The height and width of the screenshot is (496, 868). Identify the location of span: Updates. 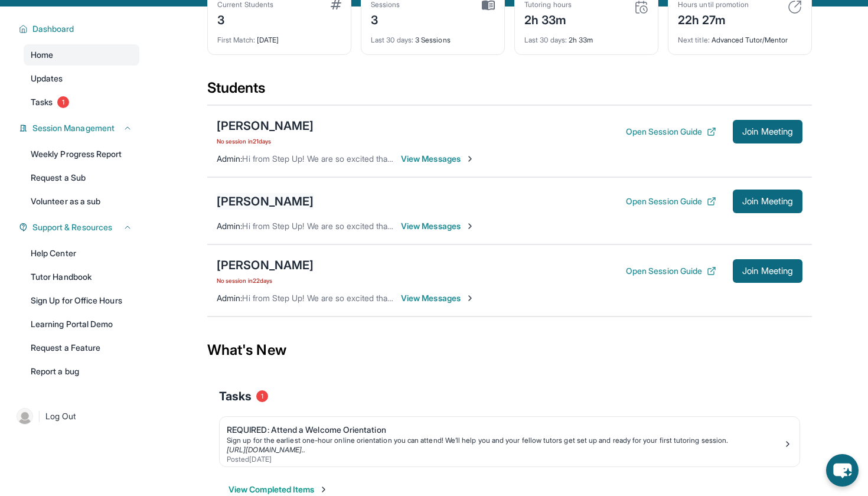
(46, 79).